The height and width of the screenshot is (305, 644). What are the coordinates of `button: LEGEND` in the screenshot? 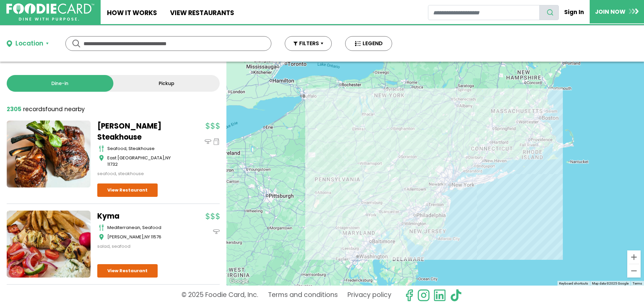 It's located at (368, 44).